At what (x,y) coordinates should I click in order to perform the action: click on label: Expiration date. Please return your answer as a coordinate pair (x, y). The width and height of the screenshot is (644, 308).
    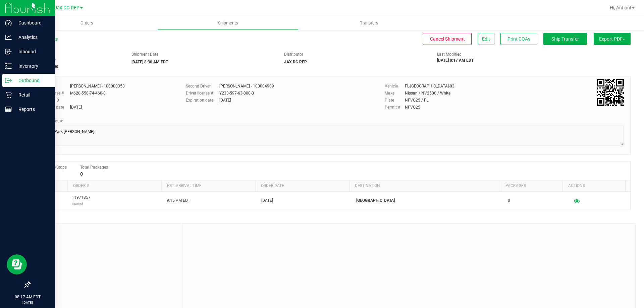
    Looking at the image, I should click on (202, 100).